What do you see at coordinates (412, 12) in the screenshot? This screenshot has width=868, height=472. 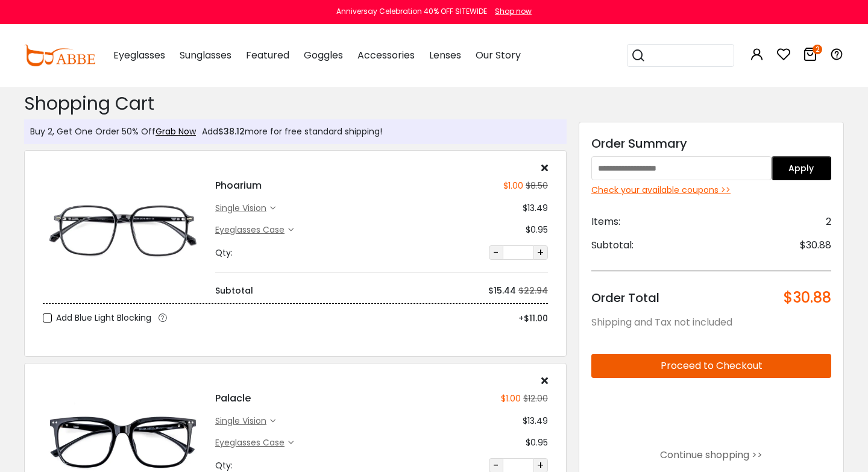 I see `div: Anniversay Celebration 40% OFF SITEWIDE` at bounding box center [412, 12].